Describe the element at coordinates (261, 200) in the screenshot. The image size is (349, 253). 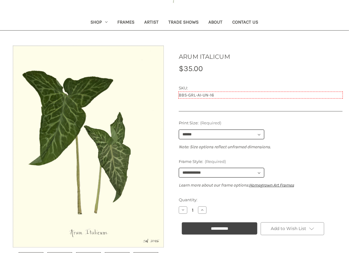
I see `label: Quantity:` at that location.